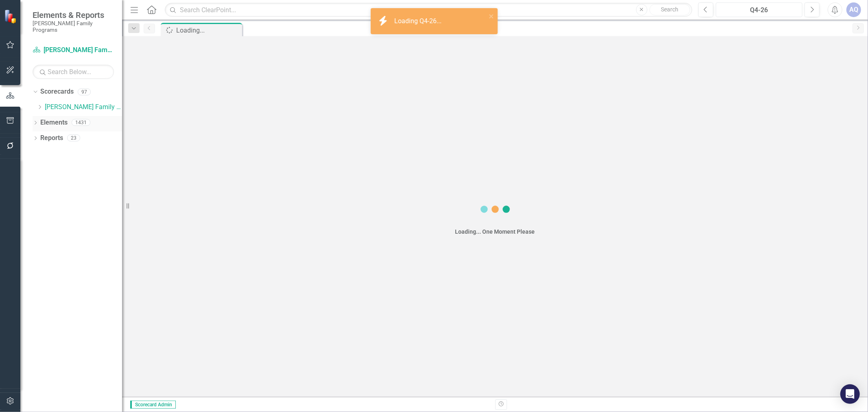 The image size is (868, 412). I want to click on span: Scorecard Admin, so click(153, 405).